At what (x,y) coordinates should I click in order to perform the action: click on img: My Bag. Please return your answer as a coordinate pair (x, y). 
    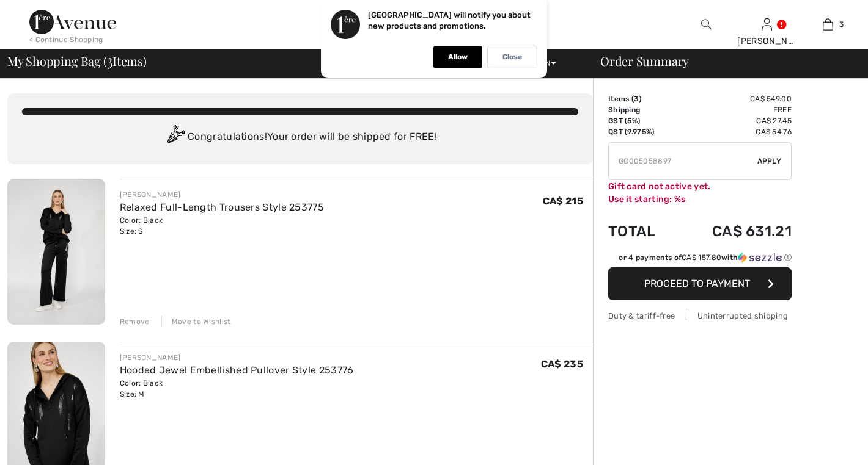
    Looking at the image, I should click on (827, 25).